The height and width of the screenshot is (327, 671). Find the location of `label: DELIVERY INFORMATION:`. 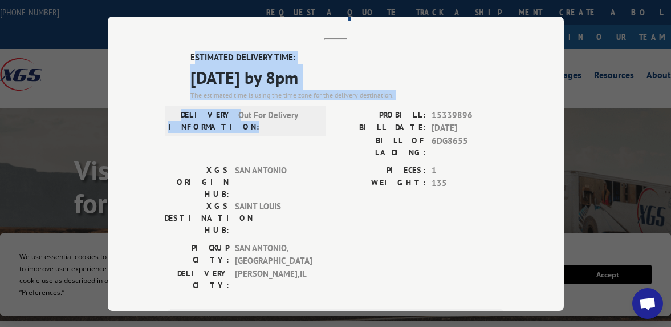

label: DELIVERY INFORMATION: is located at coordinates (200, 120).